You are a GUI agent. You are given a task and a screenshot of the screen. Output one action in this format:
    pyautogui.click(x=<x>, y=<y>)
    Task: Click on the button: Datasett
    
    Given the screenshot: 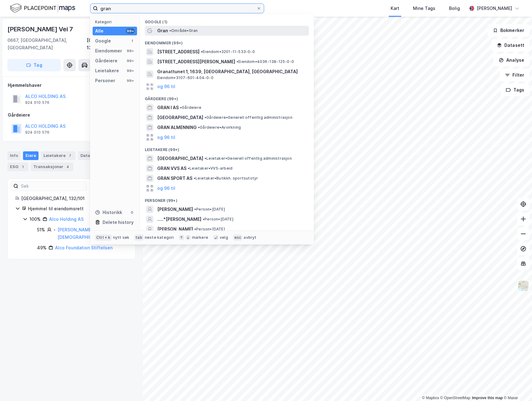 What is the action you would take?
    pyautogui.click(x=510, y=45)
    